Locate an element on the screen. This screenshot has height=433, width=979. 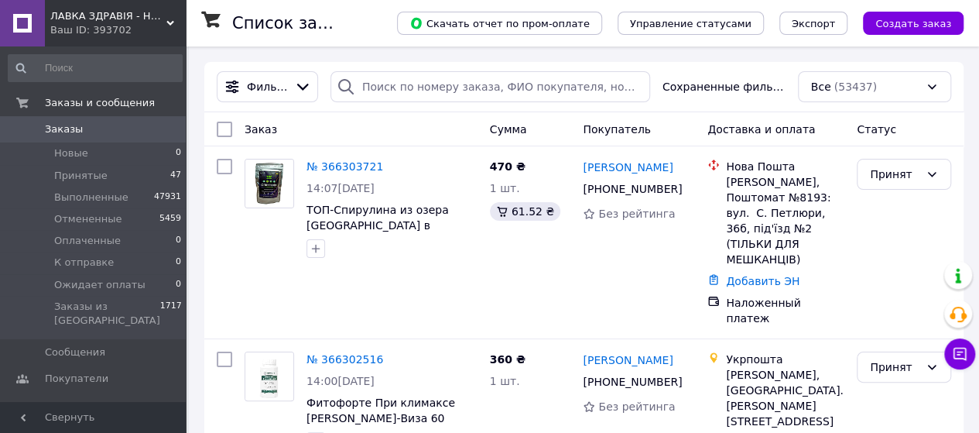
span: Заказы is located at coordinates (63, 129).